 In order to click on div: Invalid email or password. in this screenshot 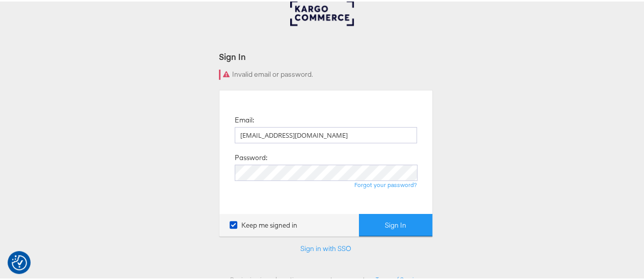, I will do `click(326, 73)`.